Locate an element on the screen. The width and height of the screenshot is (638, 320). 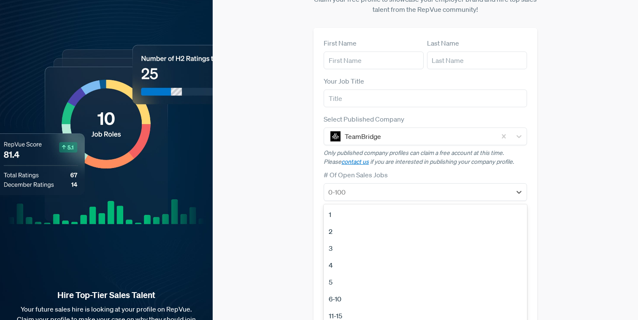
p: Only published company profiles can claim a free account at this time. Please if you are interest... is located at coordinates (425, 157).